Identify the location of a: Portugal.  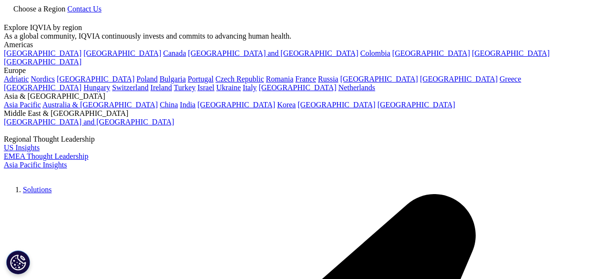
(201, 79).